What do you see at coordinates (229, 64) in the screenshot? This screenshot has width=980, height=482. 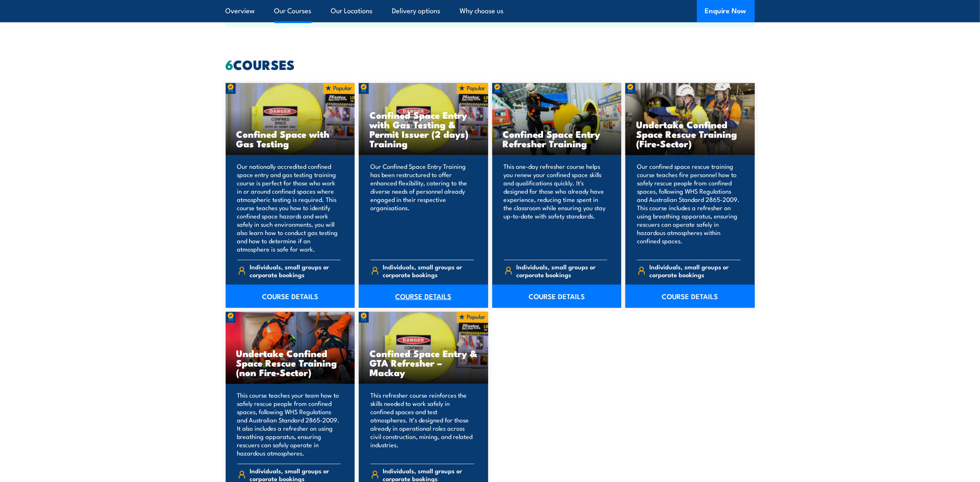 I see `strong: 6` at bounding box center [229, 64].